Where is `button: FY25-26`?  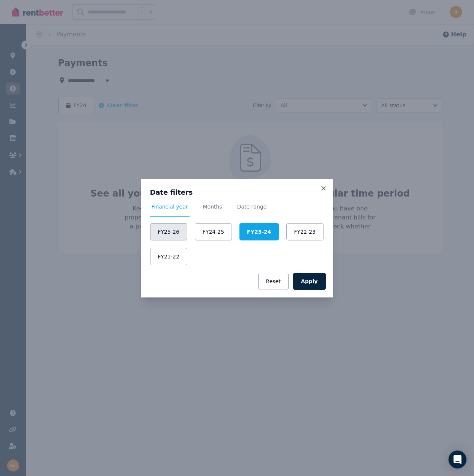 button: FY25-26 is located at coordinates (168, 232).